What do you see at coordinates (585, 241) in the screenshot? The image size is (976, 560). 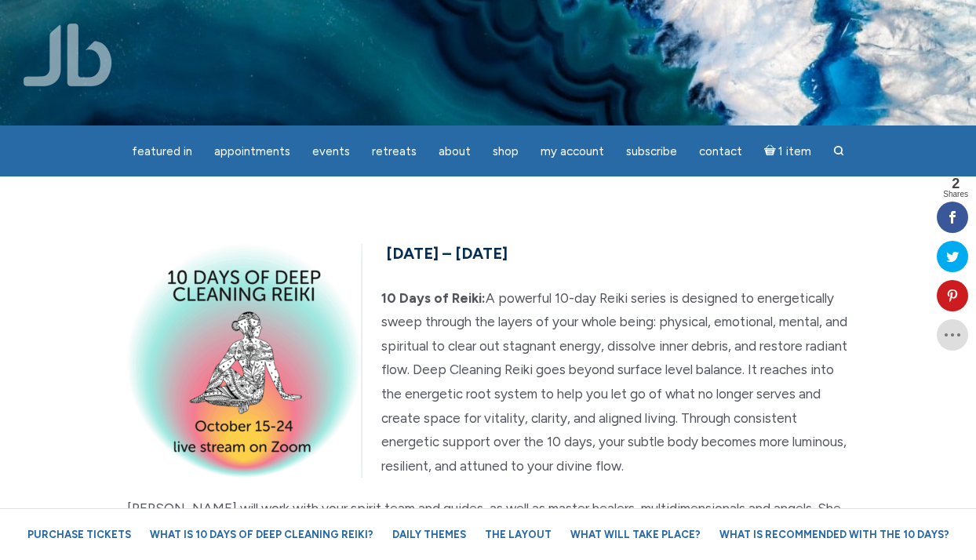 I see `span: My Downloads` at bounding box center [585, 241].